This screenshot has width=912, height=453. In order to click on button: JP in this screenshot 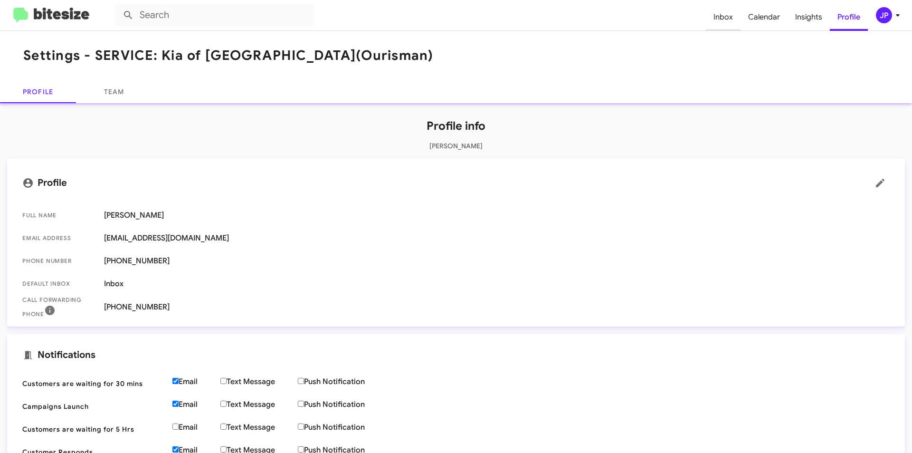, I will do `click(885, 15)`.